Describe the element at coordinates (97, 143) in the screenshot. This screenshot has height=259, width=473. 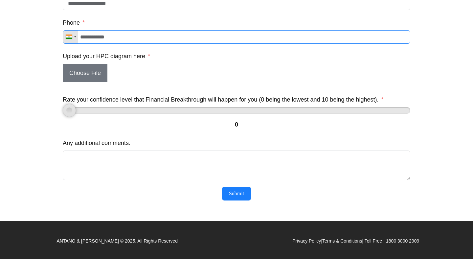
I see `label: Any additional comments:` at that location.